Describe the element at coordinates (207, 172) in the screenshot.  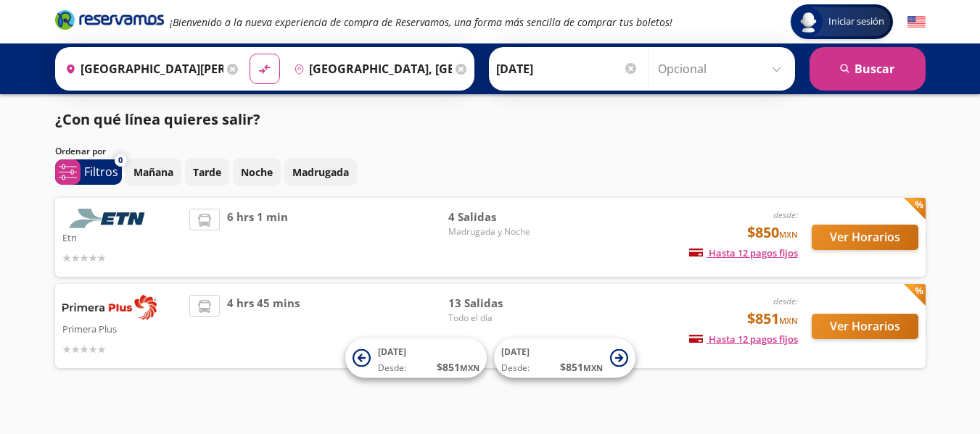
I see `button: Tarde` at that location.